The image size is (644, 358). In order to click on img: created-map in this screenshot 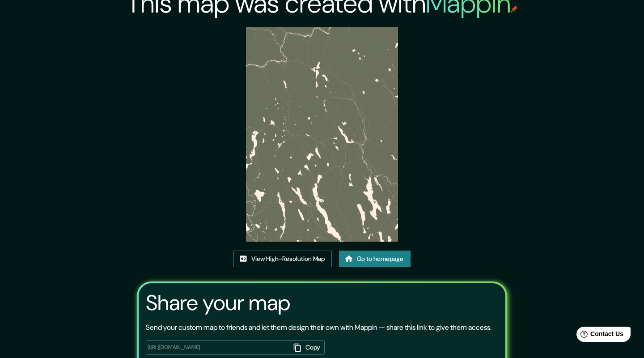, I will do `click(321, 134)`.